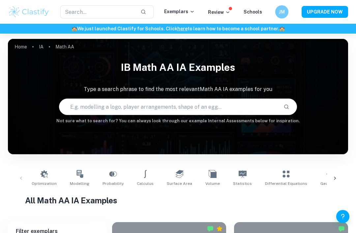  I want to click on a: Clastify logo, so click(29, 12).